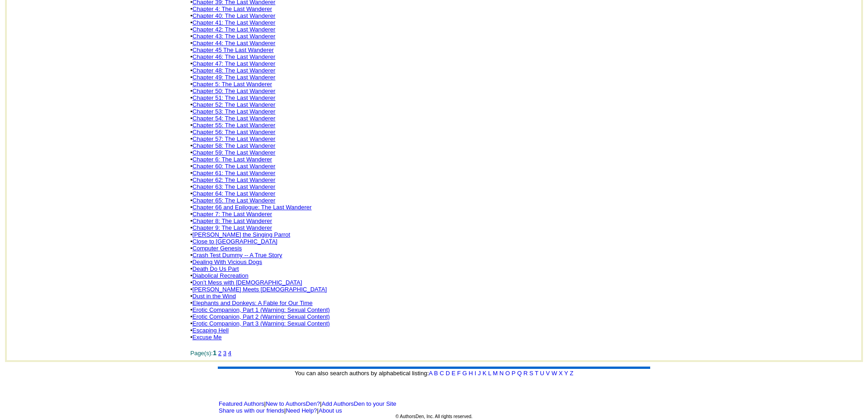 The image size is (868, 419). Describe the element at coordinates (234, 104) in the screenshot. I see `a: Chapter 52: The Last Wanderer` at that location.